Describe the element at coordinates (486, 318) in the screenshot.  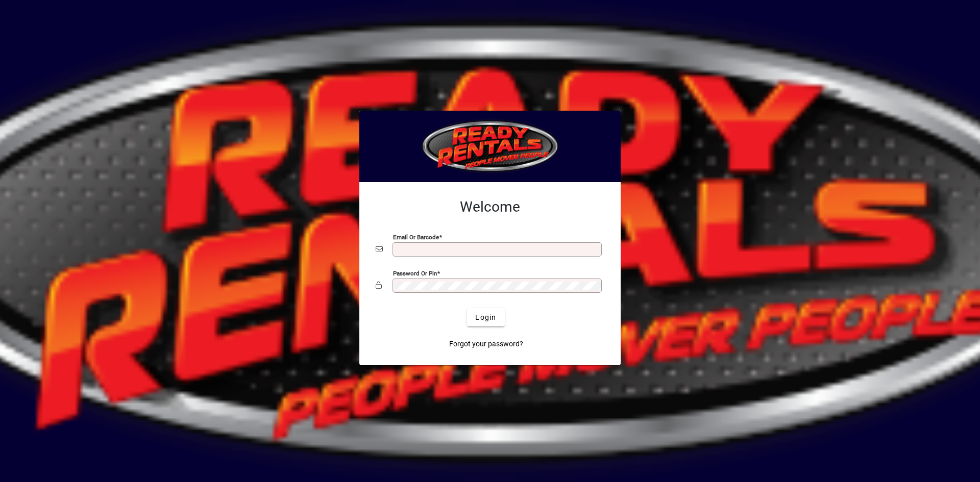
I see `button: Login` at that location.